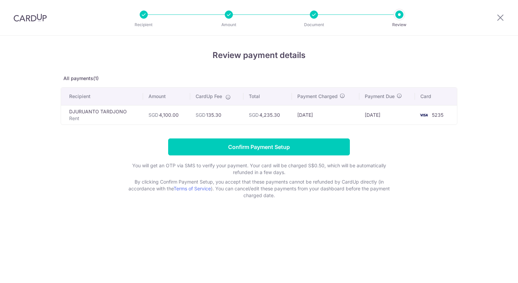  I want to click on p: Document, so click(314, 25).